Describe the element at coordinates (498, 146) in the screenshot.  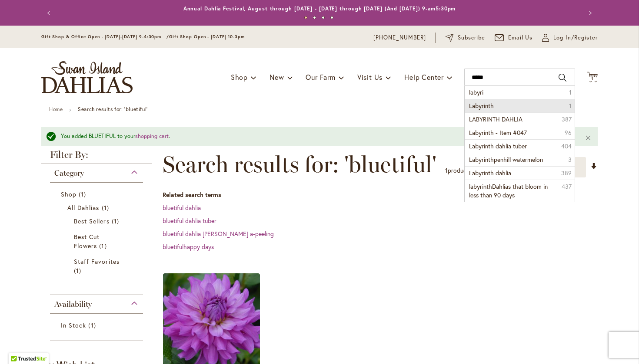
I see `span: Labyrinth dahlia tuber` at that location.